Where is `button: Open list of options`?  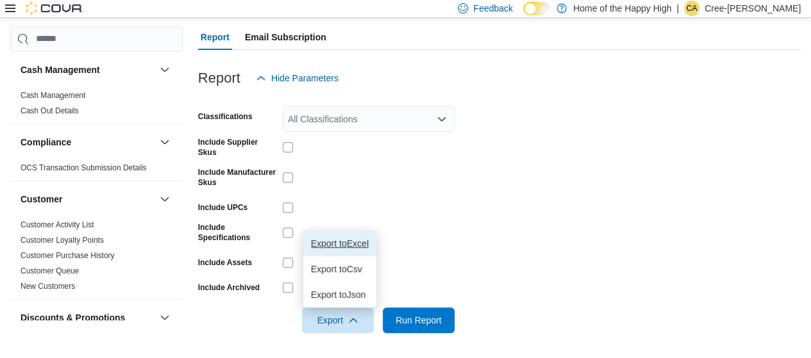
button: Open list of options is located at coordinates (442, 119).